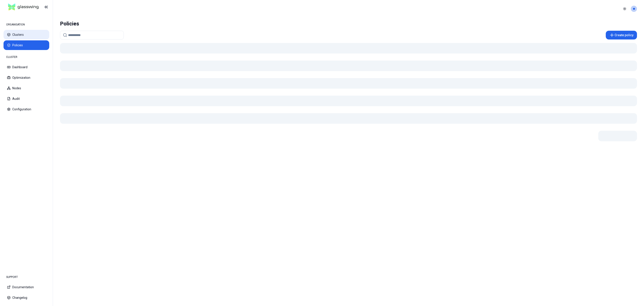 The width and height of the screenshot is (644, 306). What do you see at coordinates (26, 109) in the screenshot?
I see `button: Configuration` at bounding box center [26, 109].